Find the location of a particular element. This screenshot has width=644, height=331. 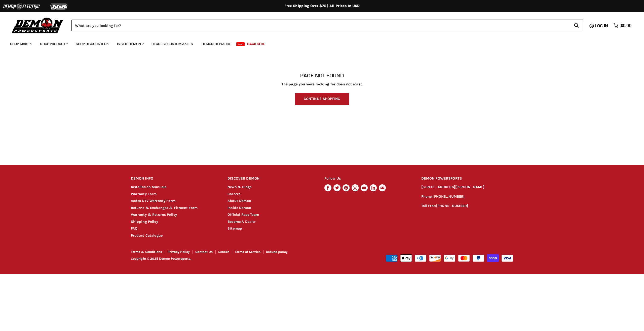

a: Installation Manuals is located at coordinates (149, 187).